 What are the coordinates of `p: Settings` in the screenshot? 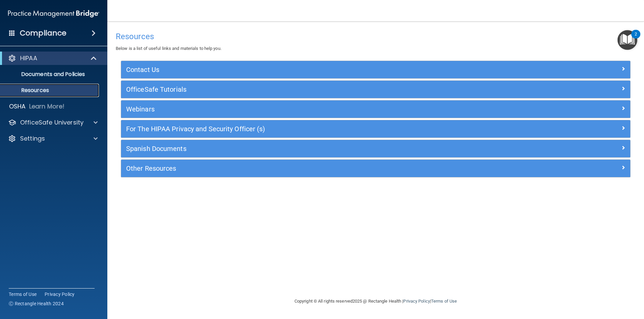 It's located at (32, 139).